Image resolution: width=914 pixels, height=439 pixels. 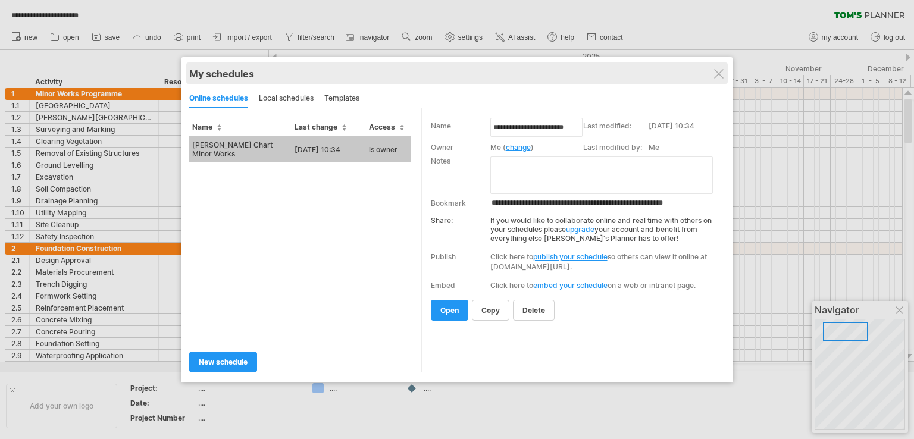 What do you see at coordinates (457, 74) in the screenshot?
I see `div: My schedules` at bounding box center [457, 74].